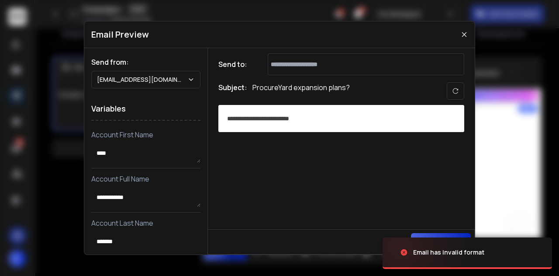  What do you see at coordinates (146, 62) in the screenshot?
I see `h1: Send from:` at bounding box center [146, 62].